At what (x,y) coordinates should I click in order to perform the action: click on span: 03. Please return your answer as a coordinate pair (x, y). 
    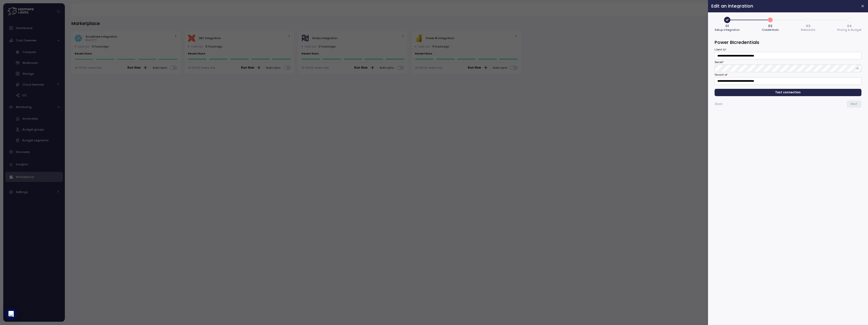
    Looking at the image, I should click on (808, 26).